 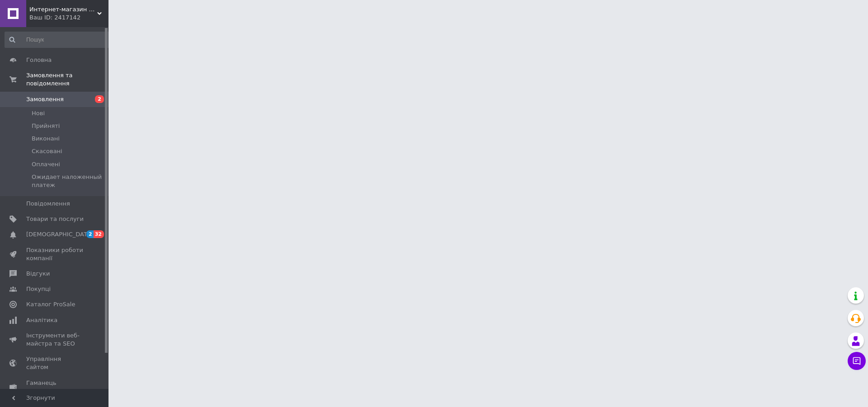 What do you see at coordinates (63, 9) in the screenshot?
I see `span: Интернет-магазин Antiless` at bounding box center [63, 9].